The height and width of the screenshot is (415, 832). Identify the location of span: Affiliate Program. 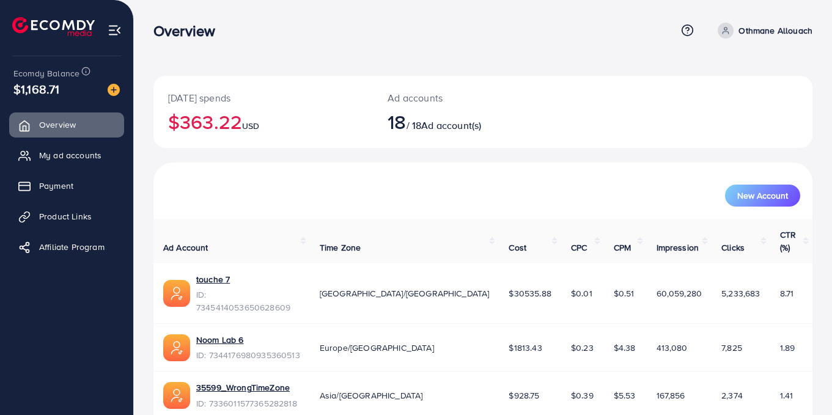
(72, 247).